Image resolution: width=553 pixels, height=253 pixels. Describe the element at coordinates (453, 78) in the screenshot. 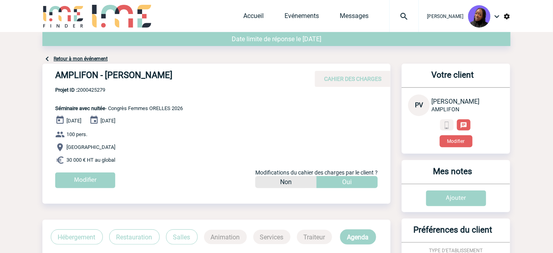

I see `h3: Votre client` at that location.